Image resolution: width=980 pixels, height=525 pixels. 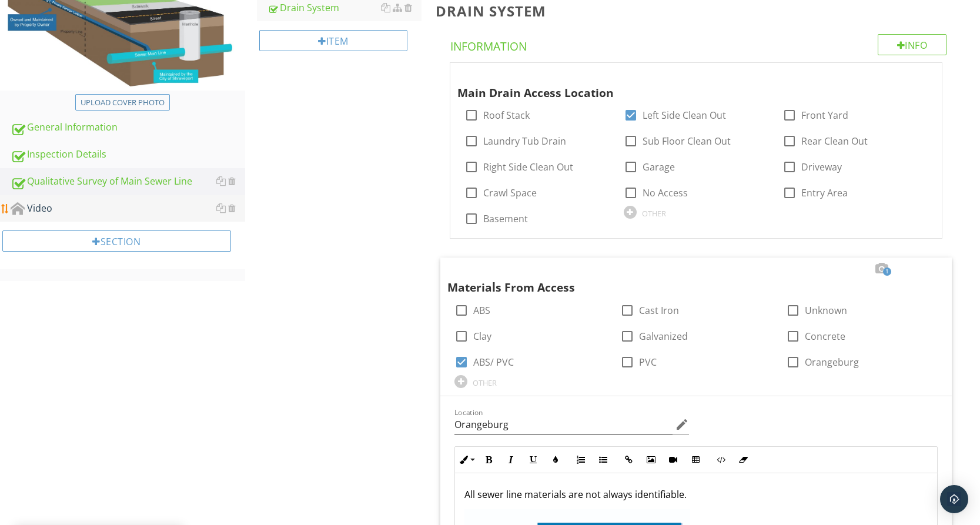 What do you see at coordinates (482, 311) in the screenshot?
I see `label: ABS` at bounding box center [482, 311].